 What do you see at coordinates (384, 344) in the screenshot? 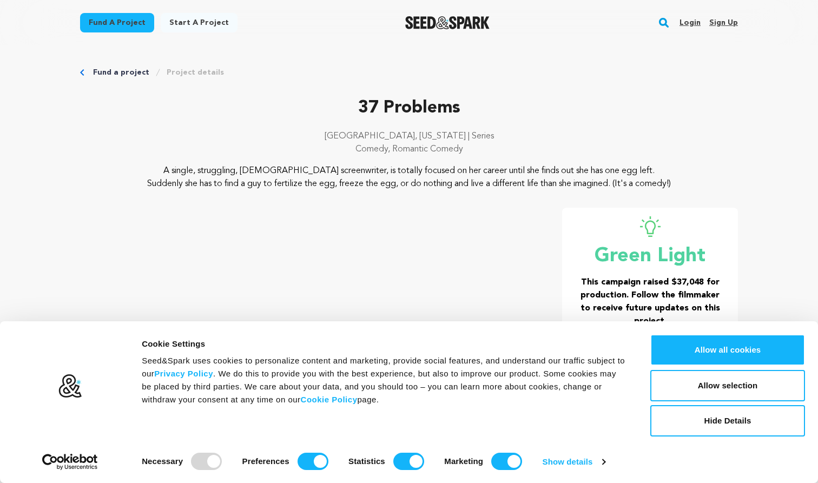
I see `div: Cookie Settings` at bounding box center [384, 344].